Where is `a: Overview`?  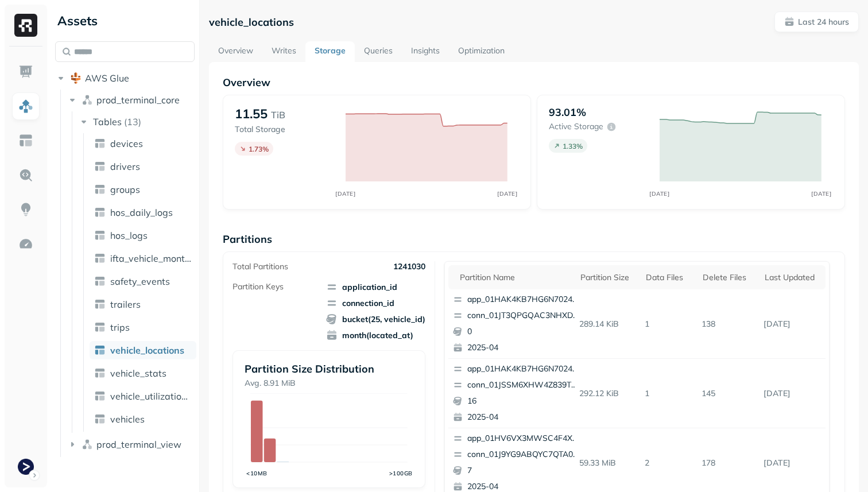
a: Overview is located at coordinates (235, 52).